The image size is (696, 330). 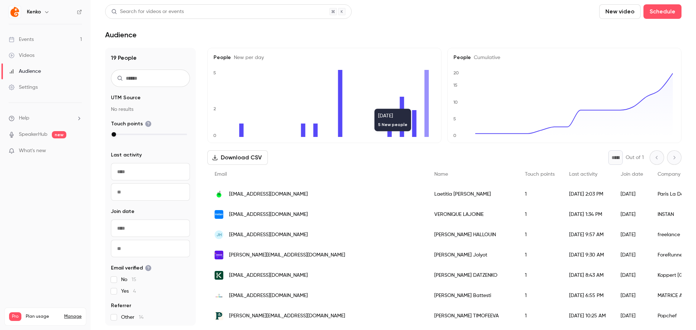 I want to click on img: beaforerunner.com, so click(x=219, y=255).